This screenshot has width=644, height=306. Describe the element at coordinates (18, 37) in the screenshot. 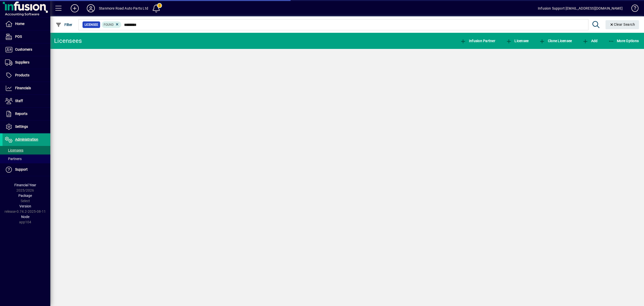

I see `span: POS` at that location.